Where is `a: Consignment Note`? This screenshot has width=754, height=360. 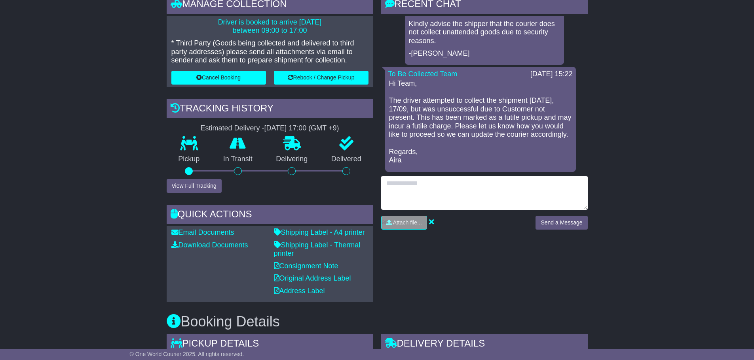
a: Consignment Note is located at coordinates (306, 266).